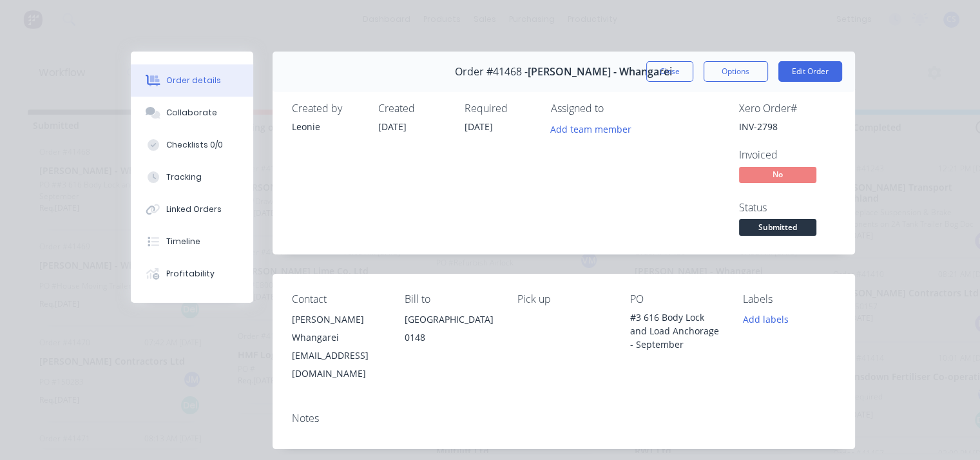 The height and width of the screenshot is (460, 980). Describe the element at coordinates (810, 72) in the screenshot. I see `button: Edit Order` at that location.